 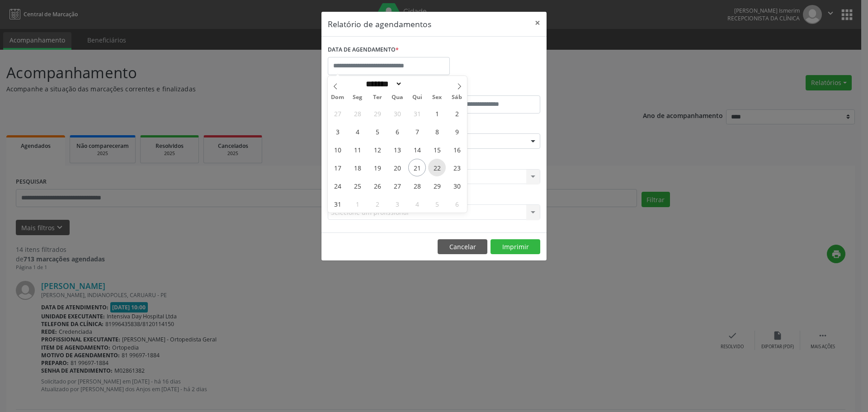 I want to click on span: Agosto 30, 2025, so click(x=457, y=185).